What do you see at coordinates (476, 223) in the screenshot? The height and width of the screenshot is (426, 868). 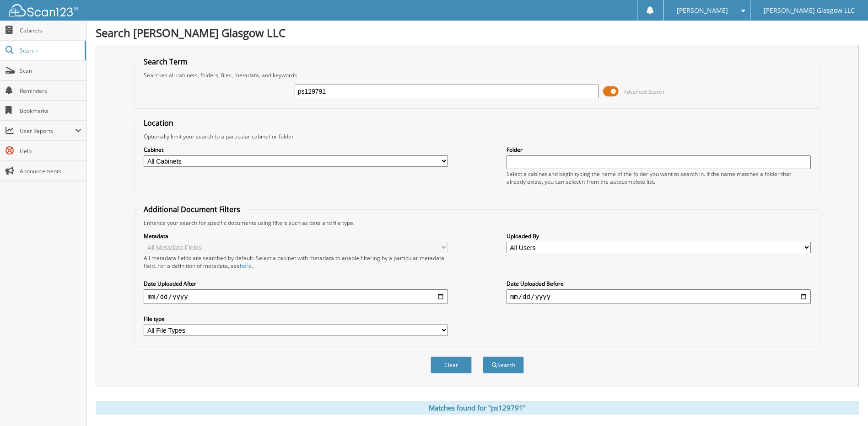 I see `div: Enhance your search for specific documents using filters such as date and file type.` at bounding box center [476, 223].